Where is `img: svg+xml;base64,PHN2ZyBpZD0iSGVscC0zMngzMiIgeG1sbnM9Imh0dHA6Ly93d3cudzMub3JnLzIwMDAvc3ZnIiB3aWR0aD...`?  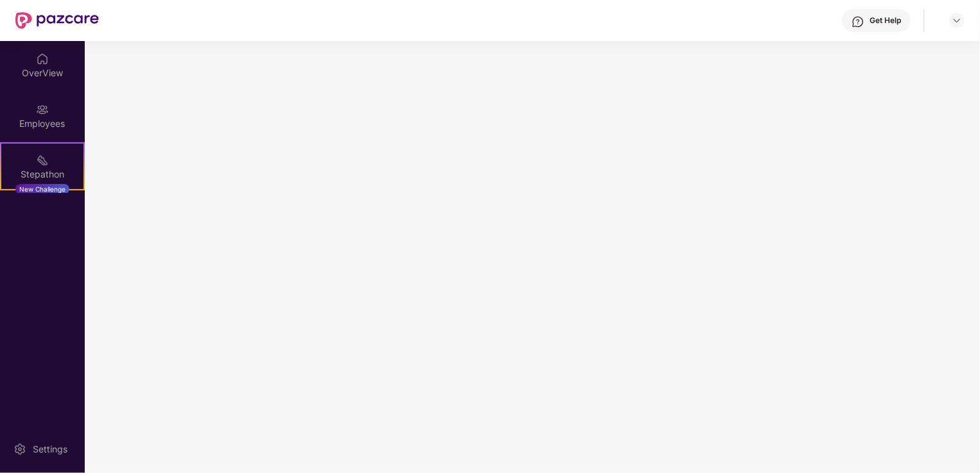 img: svg+xml;base64,PHN2ZyBpZD0iSGVscC0zMngzMiIgeG1sbnM9Imh0dHA6Ly93d3cudzMub3JnLzIwMDAvc3ZnIiB3aWR0aD... is located at coordinates (858, 22).